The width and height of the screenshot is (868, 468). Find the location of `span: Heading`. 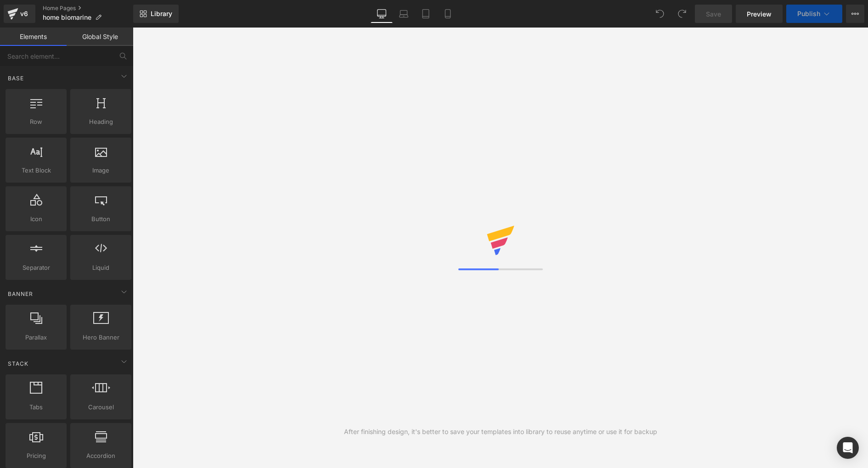

span: Heading is located at coordinates (100, 122).